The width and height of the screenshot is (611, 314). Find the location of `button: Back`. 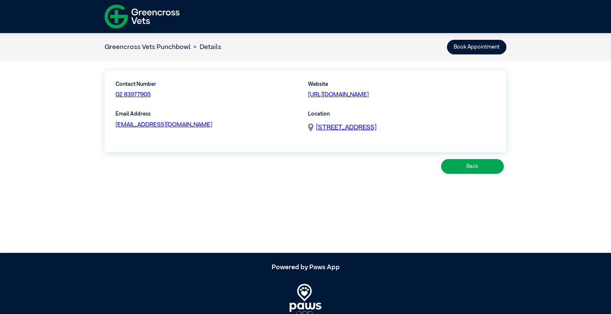

button: Back is located at coordinates (473, 166).